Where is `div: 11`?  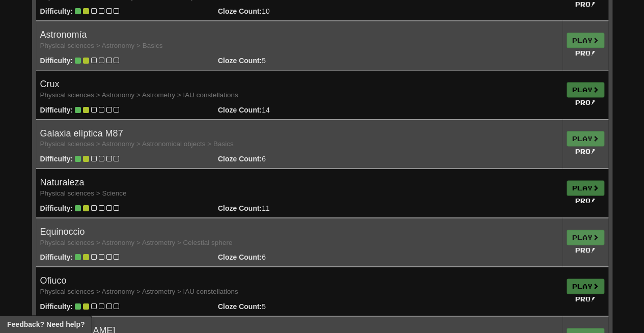
div: 11 is located at coordinates (277, 208).